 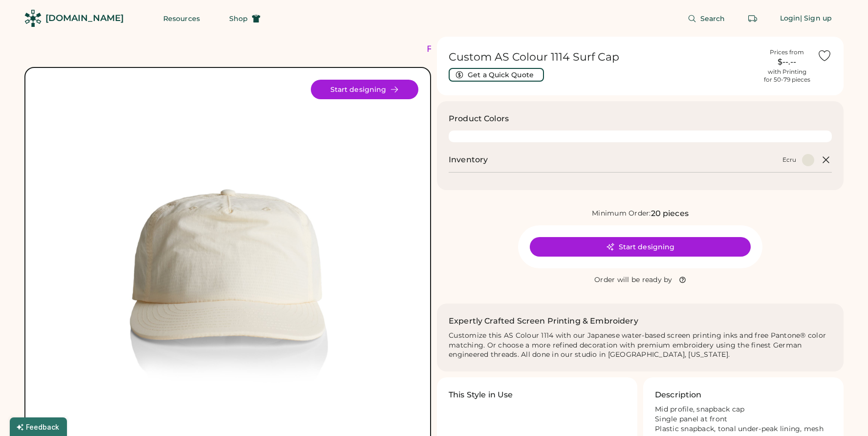 What do you see at coordinates (816, 19) in the screenshot?
I see `div: | Sign up` at bounding box center [816, 19].